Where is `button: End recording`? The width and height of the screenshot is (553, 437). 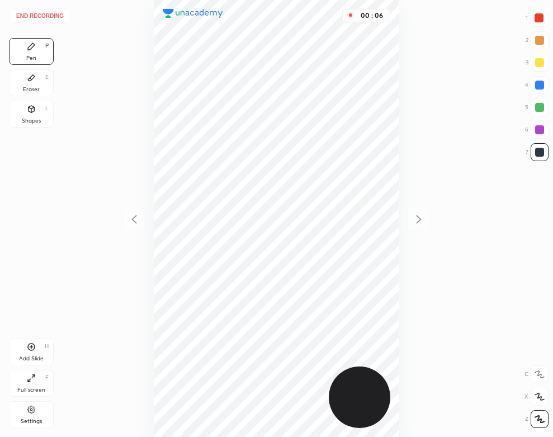 button: End recording is located at coordinates (40, 16).